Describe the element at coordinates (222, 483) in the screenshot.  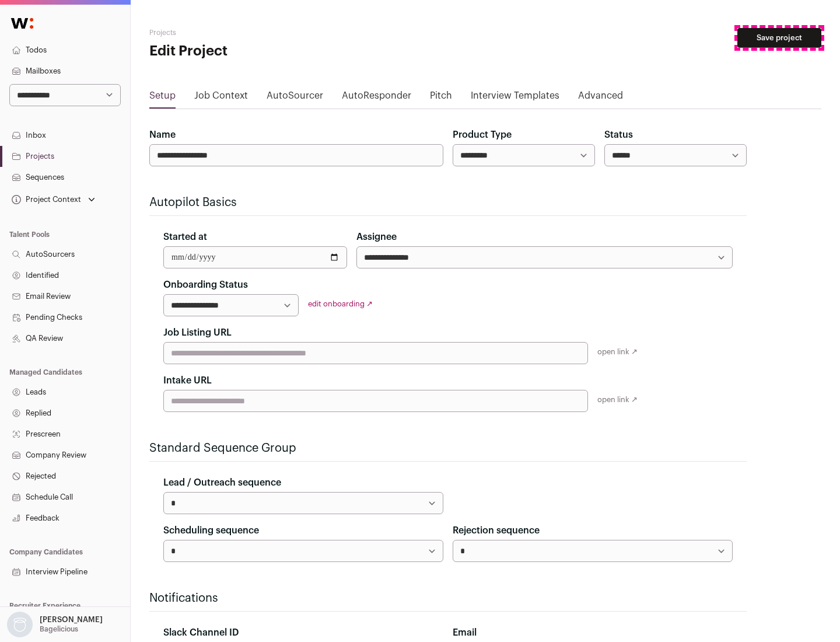
I see `label: Lead / Outreach sequence` at that location.